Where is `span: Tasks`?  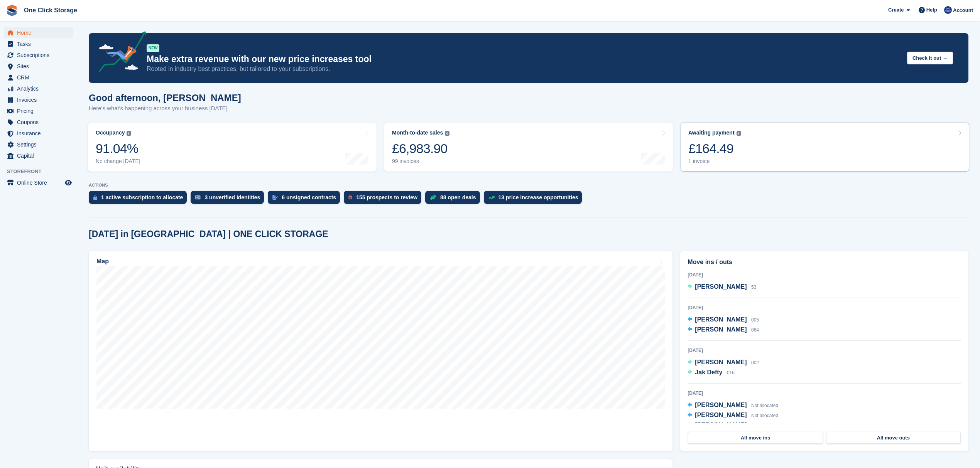 span: Tasks is located at coordinates (40, 44).